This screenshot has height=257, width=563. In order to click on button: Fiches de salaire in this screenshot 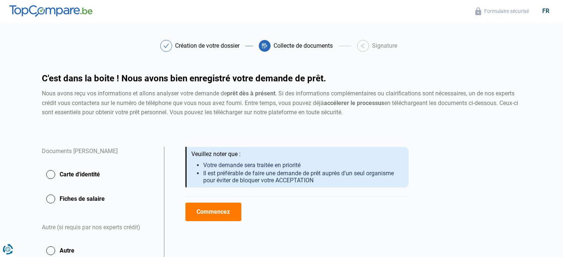, I will do `click(98, 199)`.